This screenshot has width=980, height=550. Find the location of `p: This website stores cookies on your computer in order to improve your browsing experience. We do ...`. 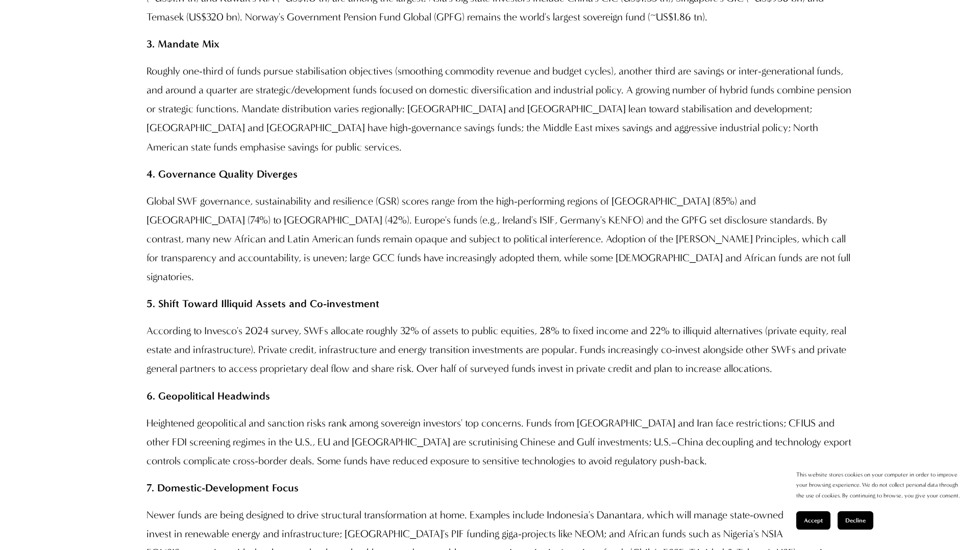

p: This website stores cookies on your computer in order to improve your browsing experience. We do ... is located at coordinates (878, 485).